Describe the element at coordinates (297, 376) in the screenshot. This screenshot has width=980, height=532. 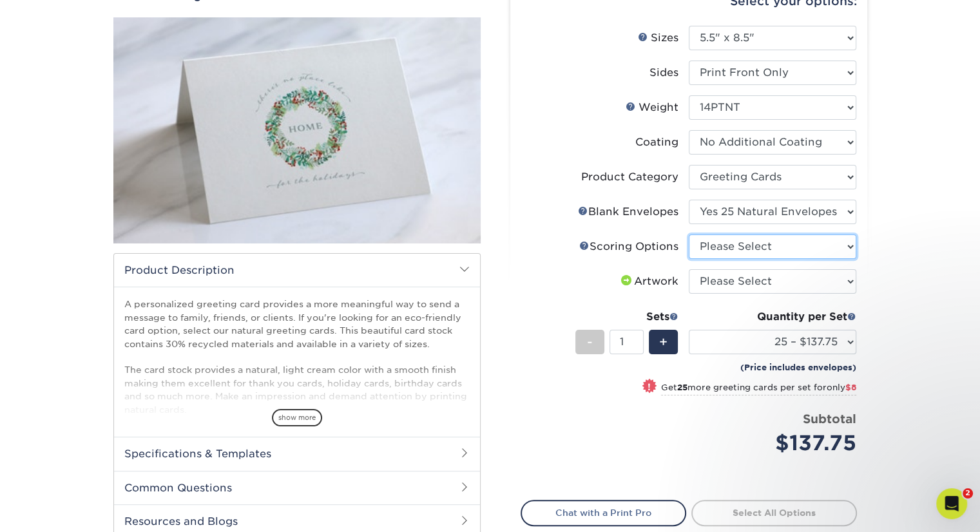
I see `p: A personalized greeting card provides a more meaningful way to send a message to family, friends,...` at that location.